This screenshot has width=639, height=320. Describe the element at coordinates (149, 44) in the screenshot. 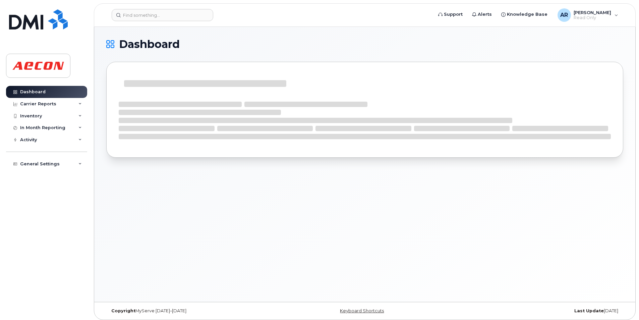

I see `span: Dashboard` at that location.